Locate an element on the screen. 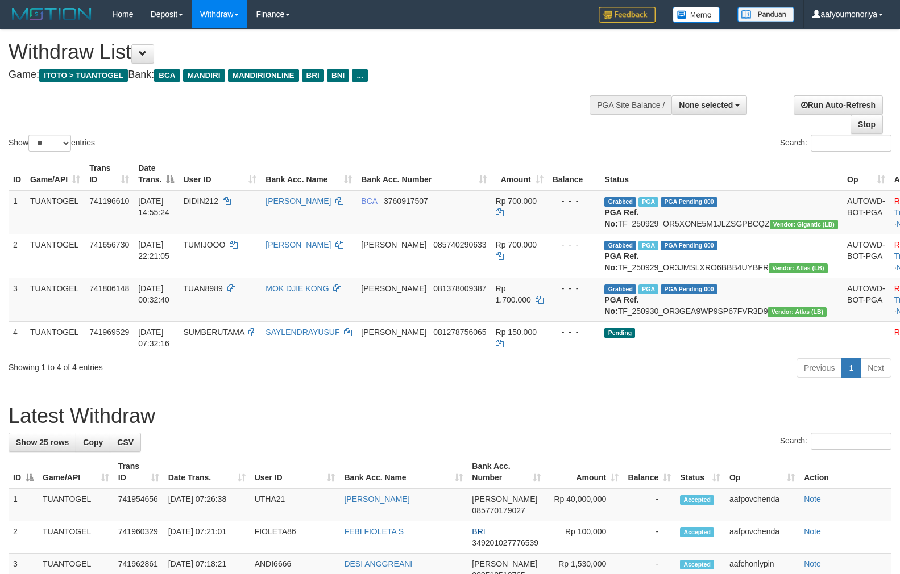 This screenshot has height=574, width=900. span: Copy 081278756065 to clipboard is located at coordinates (459, 332).